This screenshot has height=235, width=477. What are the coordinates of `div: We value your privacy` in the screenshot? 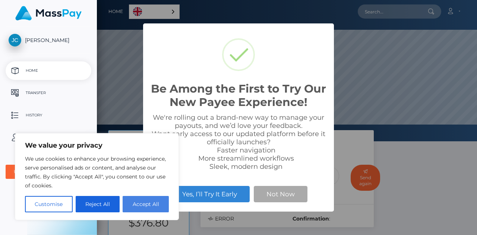 It's located at (97, 177).